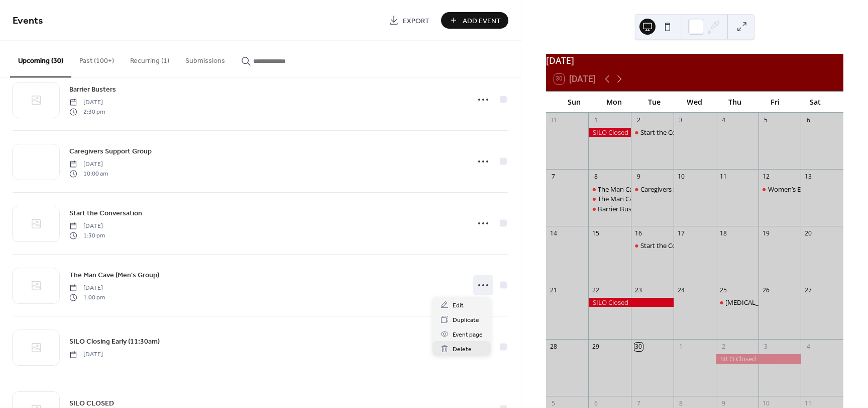  Describe the element at coordinates (465, 320) in the screenshot. I see `span: Duplicate` at that location.